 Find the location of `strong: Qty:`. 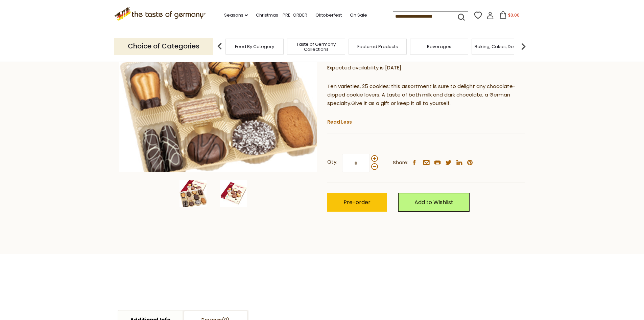

strong: Qty: is located at coordinates (332, 162).